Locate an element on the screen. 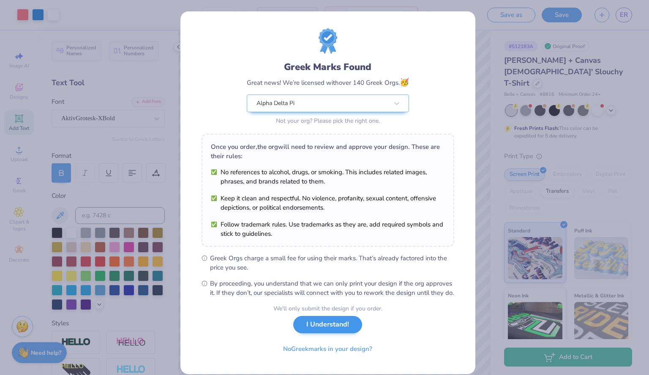 The height and width of the screenshot is (375, 649). div: Not your org? Please pick the right one. is located at coordinates (328, 121).